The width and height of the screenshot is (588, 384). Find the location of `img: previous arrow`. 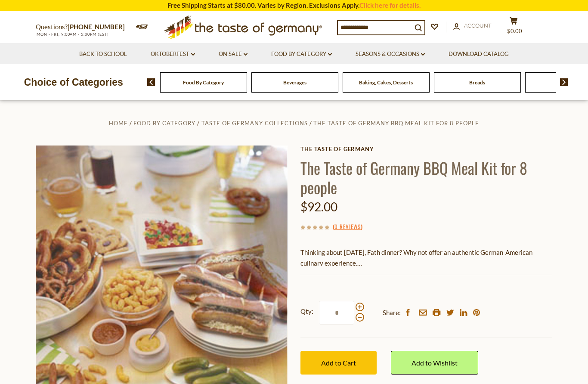

img: previous arrow is located at coordinates (151, 82).